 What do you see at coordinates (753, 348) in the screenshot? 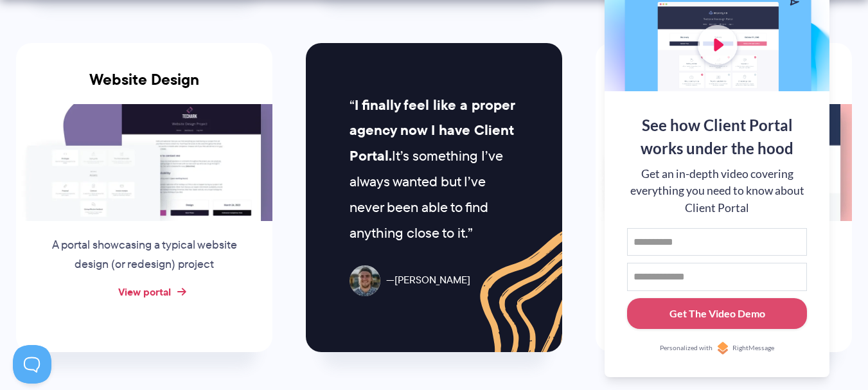
I see `span: RightMessage` at bounding box center [753, 348].